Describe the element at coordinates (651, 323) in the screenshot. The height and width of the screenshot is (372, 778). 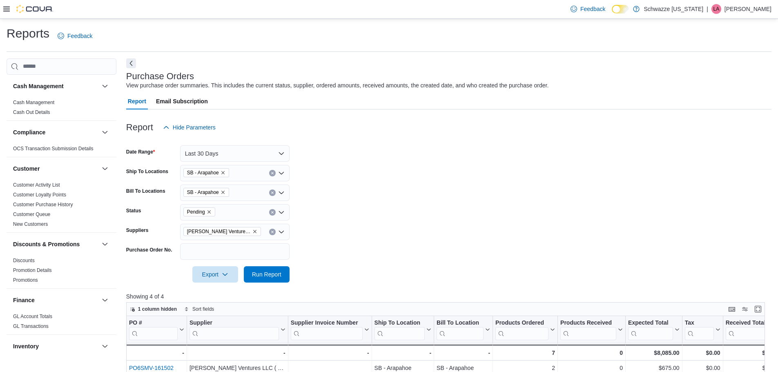
I see `div: Expected Total` at that location.